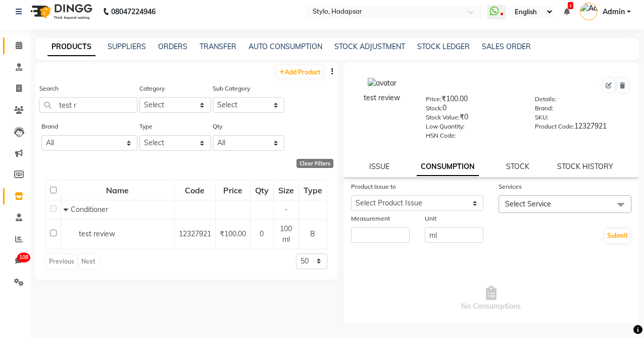 The width and height of the screenshot is (644, 338). Describe the element at coordinates (517, 166) in the screenshot. I see `a: STOCK` at that location.